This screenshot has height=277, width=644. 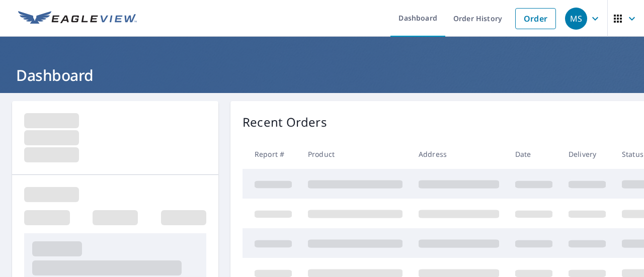 I want to click on th: Delivery, so click(x=587, y=154).